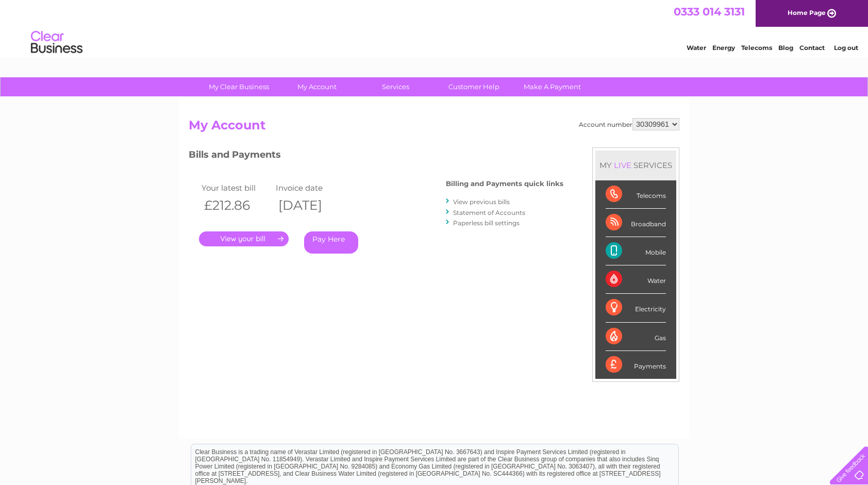  What do you see at coordinates (636, 280) in the screenshot?
I see `div: Water` at bounding box center [636, 280].